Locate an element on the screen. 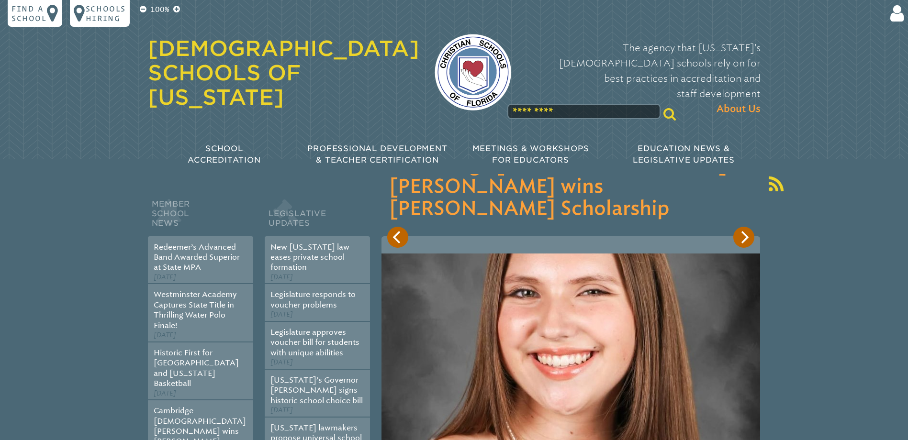 The width and height of the screenshot is (908, 440). p: 100% is located at coordinates (160, 10).